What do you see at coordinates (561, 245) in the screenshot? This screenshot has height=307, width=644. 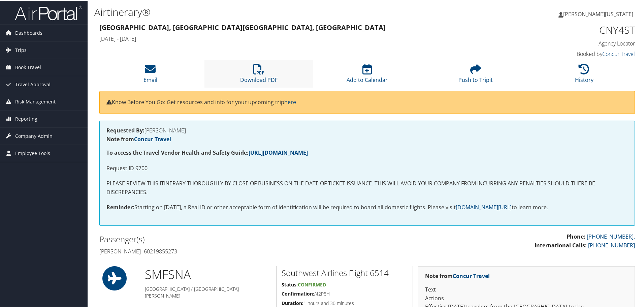 I see `strong: International Calls:` at bounding box center [561, 245].